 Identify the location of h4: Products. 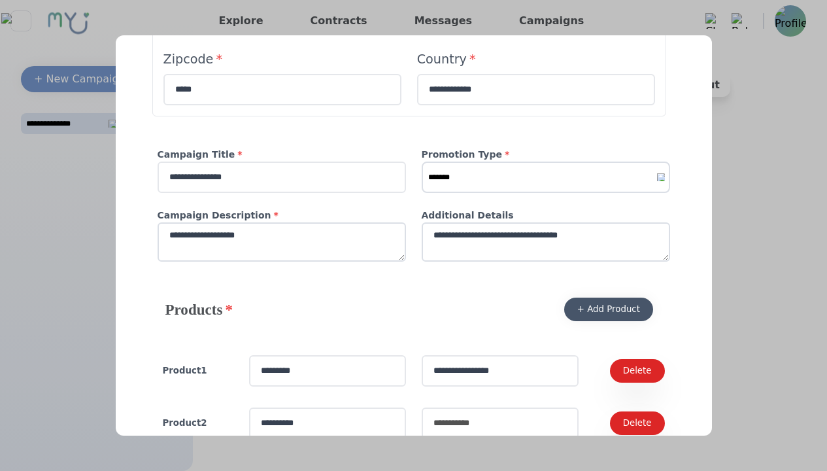
(199, 309).